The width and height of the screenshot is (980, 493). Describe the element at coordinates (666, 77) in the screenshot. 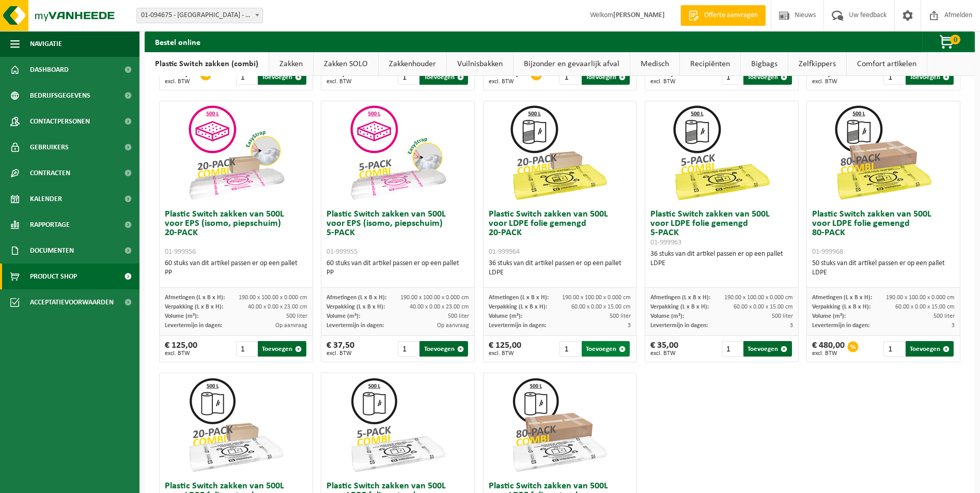

I see `div: € 210,00` at that location.